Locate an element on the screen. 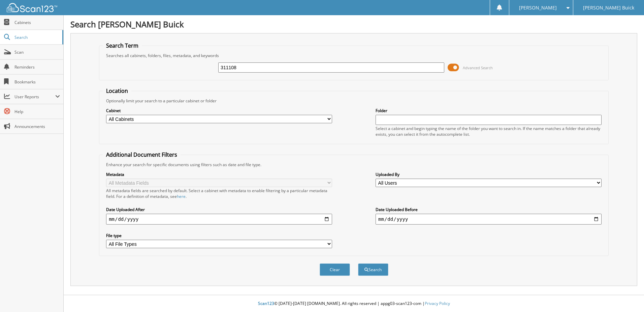 This screenshot has width=644, height=312. span: Scan is located at coordinates (37, 52).